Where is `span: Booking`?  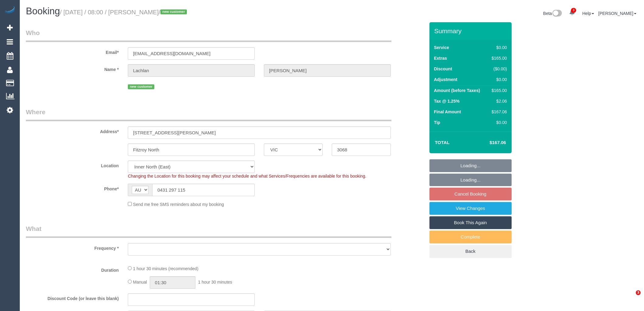
span: Booking is located at coordinates (43, 11).